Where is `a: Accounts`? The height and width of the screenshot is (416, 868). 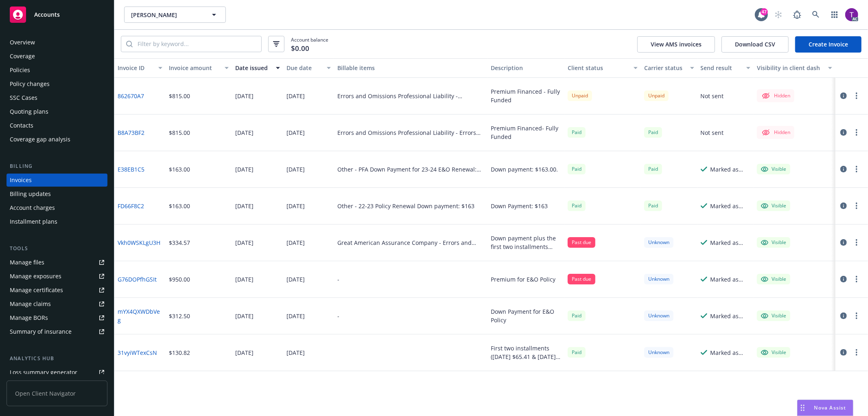 a: Accounts is located at coordinates (57, 15).